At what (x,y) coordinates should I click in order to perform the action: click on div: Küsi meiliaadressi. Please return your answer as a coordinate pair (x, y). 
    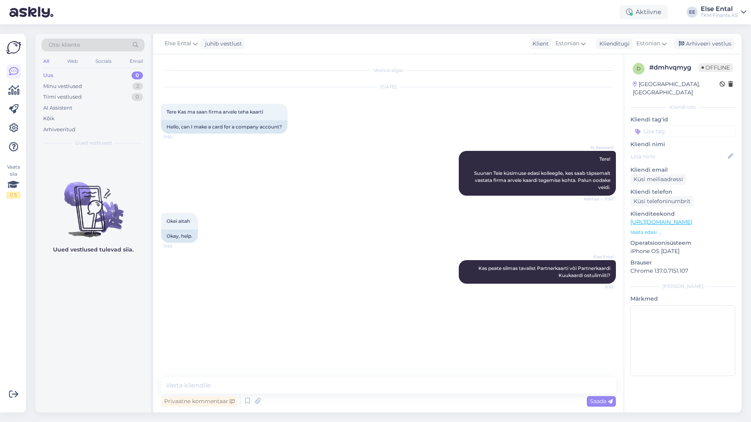
    Looking at the image, I should click on (658, 179).